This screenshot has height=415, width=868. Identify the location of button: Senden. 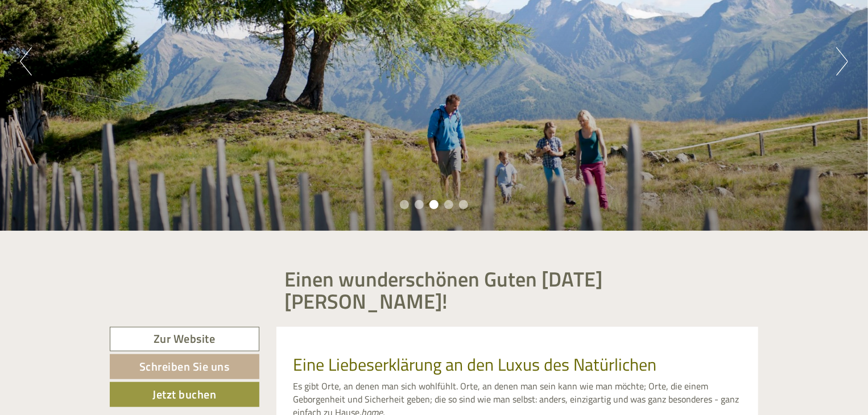
(411, 308).